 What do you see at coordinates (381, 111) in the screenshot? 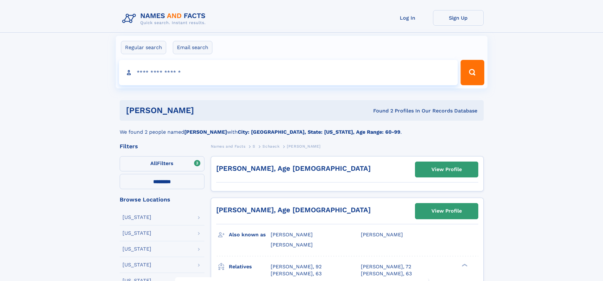
I see `div: Found 2 Profiles In Our Records Database` at bounding box center [381, 111].